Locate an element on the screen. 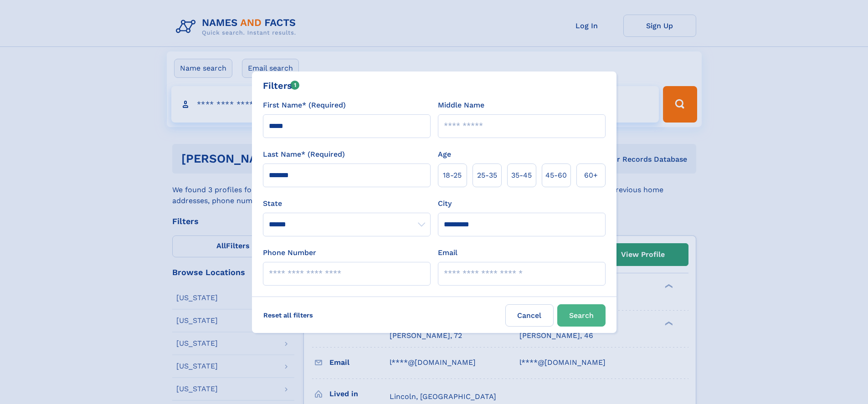 The height and width of the screenshot is (404, 868). span: 35‑45 is located at coordinates (522, 175).